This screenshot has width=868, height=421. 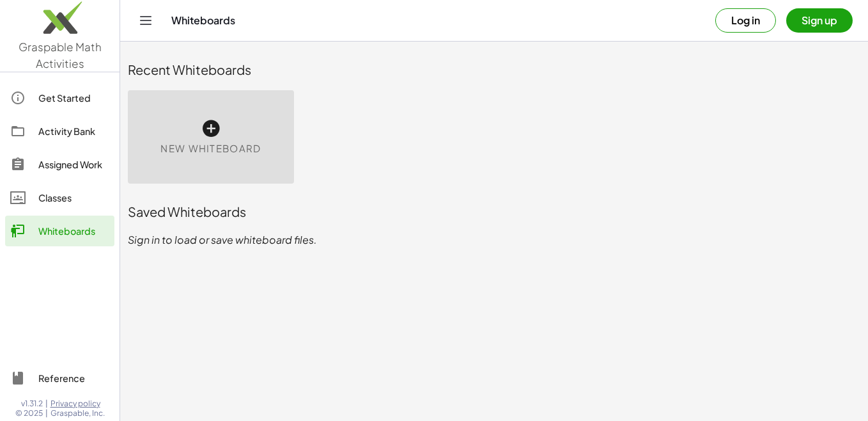 What do you see at coordinates (73, 231) in the screenshot?
I see `div: Whiteboards` at bounding box center [73, 231].